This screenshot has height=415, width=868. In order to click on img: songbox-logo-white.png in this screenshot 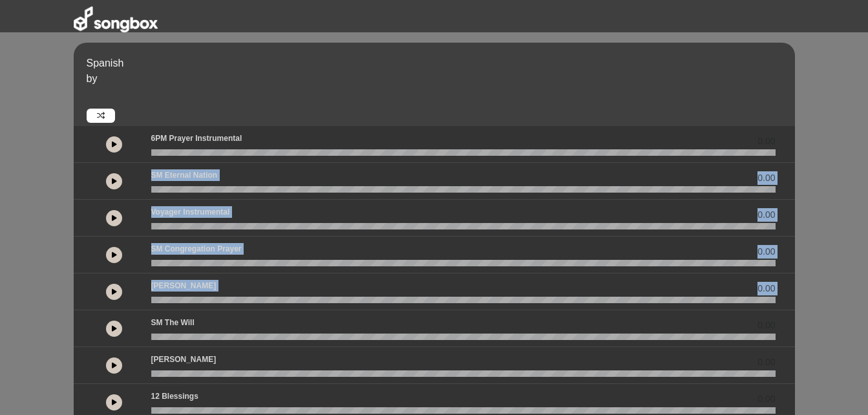, I will do `click(116, 19)`.